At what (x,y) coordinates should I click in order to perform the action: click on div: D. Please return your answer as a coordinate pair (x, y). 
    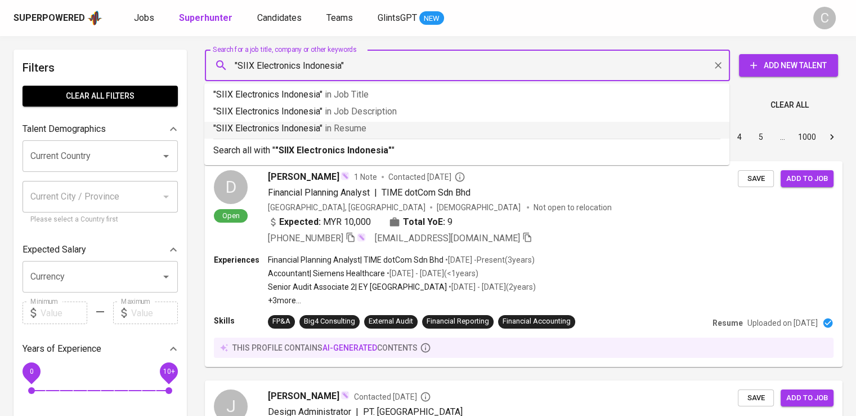
    Looking at the image, I should click on (231, 187).